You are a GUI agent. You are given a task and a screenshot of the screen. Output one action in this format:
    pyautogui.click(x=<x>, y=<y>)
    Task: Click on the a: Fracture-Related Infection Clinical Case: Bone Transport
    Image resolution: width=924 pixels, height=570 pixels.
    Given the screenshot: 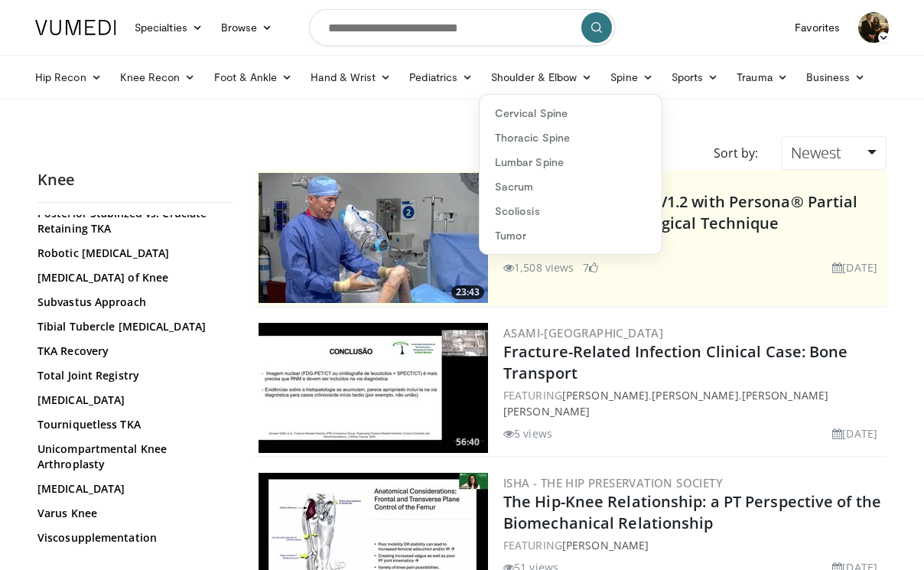 What is the action you would take?
    pyautogui.click(x=676, y=362)
    